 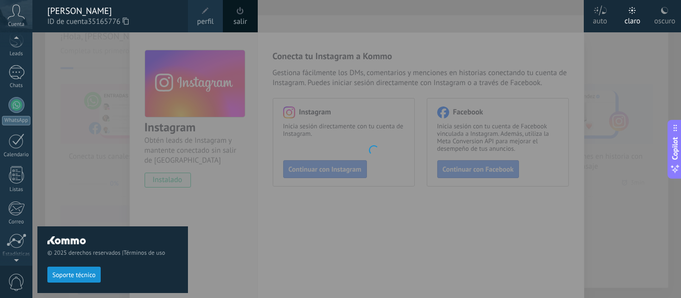 What do you see at coordinates (16, 222) in the screenshot?
I see `div: Correo` at bounding box center [16, 222].